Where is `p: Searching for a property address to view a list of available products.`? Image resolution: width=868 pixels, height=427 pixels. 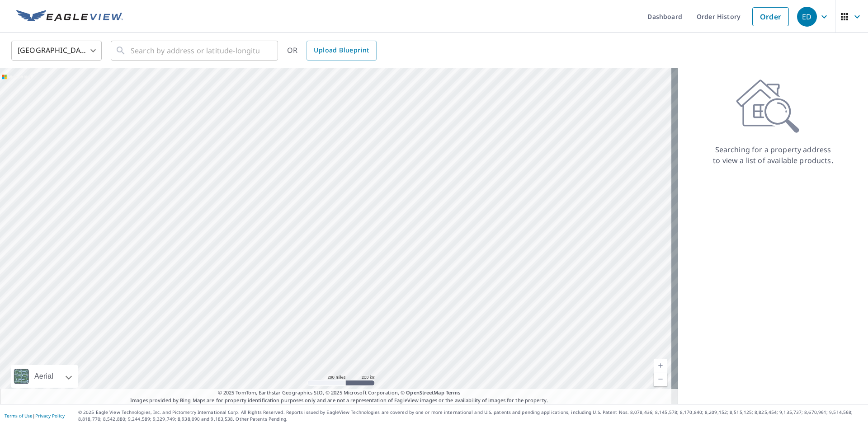 p: Searching for a property address to view a list of available products. is located at coordinates (773, 155).